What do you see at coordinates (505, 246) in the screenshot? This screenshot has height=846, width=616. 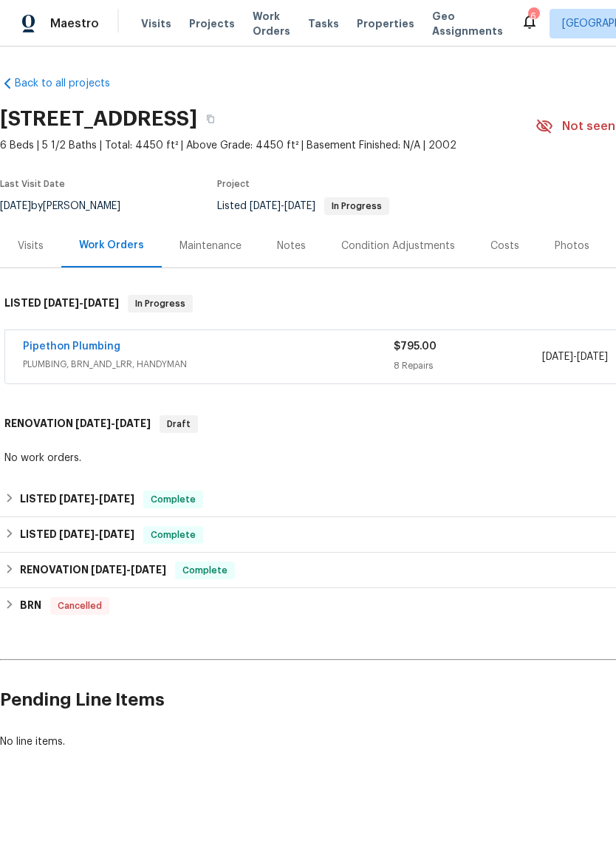 I see `div: Costs` at bounding box center [505, 246].